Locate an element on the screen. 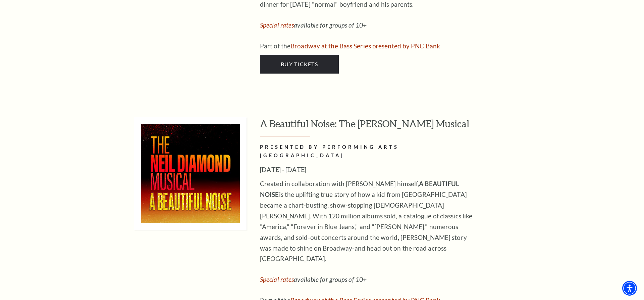  a: Broadway at the Bass Series presented by PNC Bank is located at coordinates (366, 46).